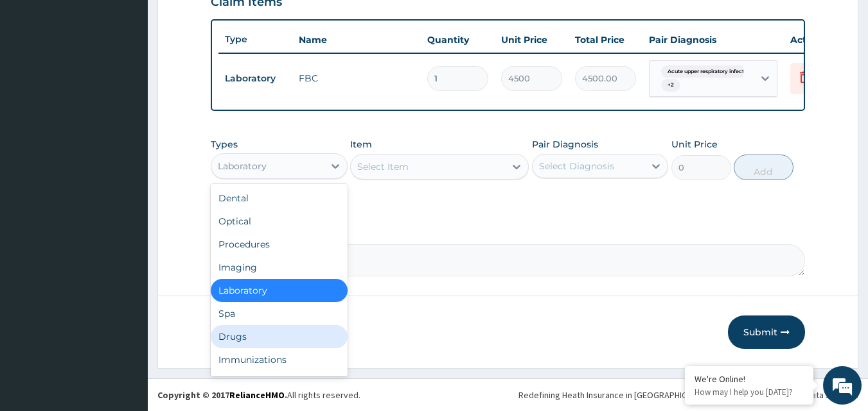  Describe the element at coordinates (576, 166) in the screenshot. I see `div: Select Diagnosis` at that location.